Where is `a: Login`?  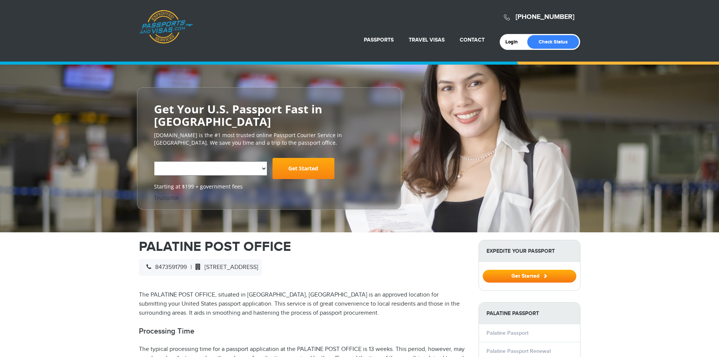 a: Login is located at coordinates (514, 42).